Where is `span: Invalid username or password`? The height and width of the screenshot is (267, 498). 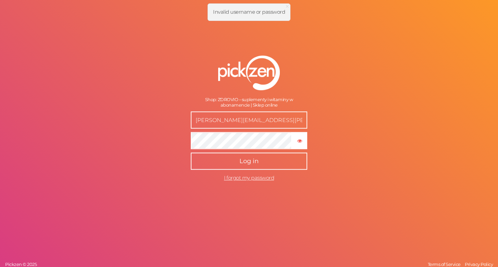
span: Invalid username or password is located at coordinates (249, 12).